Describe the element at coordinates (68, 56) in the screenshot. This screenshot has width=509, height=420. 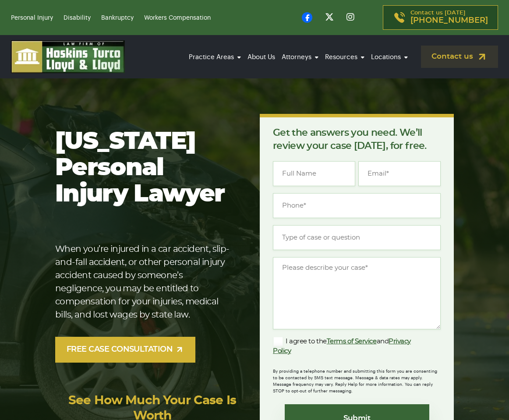
I see `img: logo` at that location.